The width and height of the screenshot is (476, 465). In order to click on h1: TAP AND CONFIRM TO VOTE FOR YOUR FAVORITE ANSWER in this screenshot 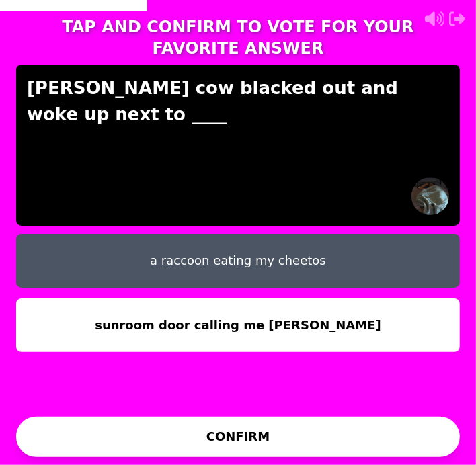, I will do `click(238, 38)`.